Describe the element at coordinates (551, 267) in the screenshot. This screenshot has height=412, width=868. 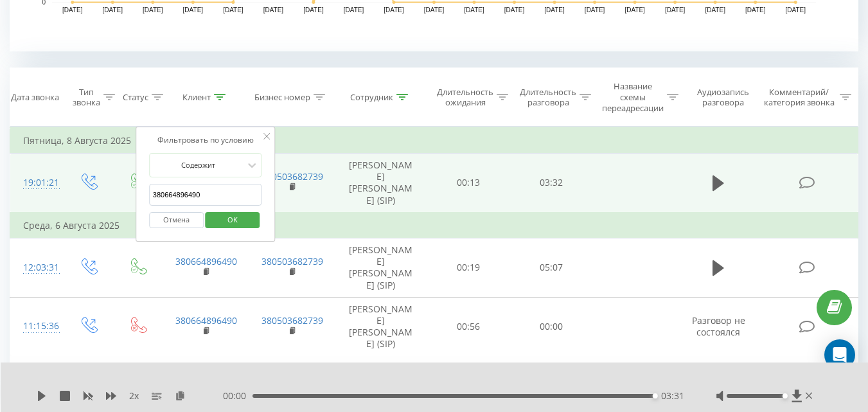
I see `td: 05:07` at that location.